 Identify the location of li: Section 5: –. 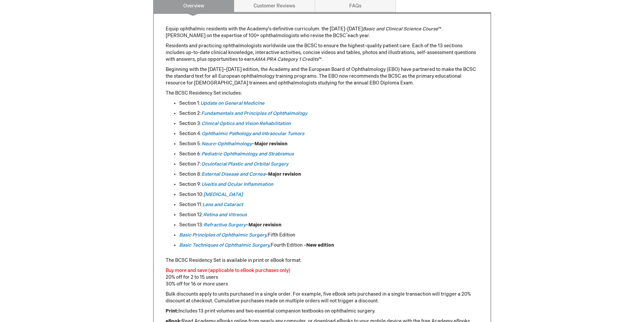
(329, 144).